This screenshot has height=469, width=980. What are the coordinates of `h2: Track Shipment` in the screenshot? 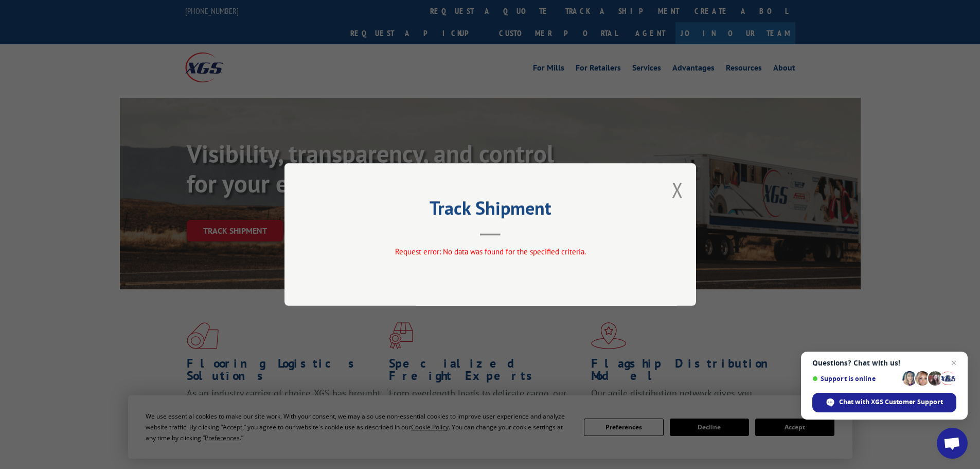 It's located at (490, 211).